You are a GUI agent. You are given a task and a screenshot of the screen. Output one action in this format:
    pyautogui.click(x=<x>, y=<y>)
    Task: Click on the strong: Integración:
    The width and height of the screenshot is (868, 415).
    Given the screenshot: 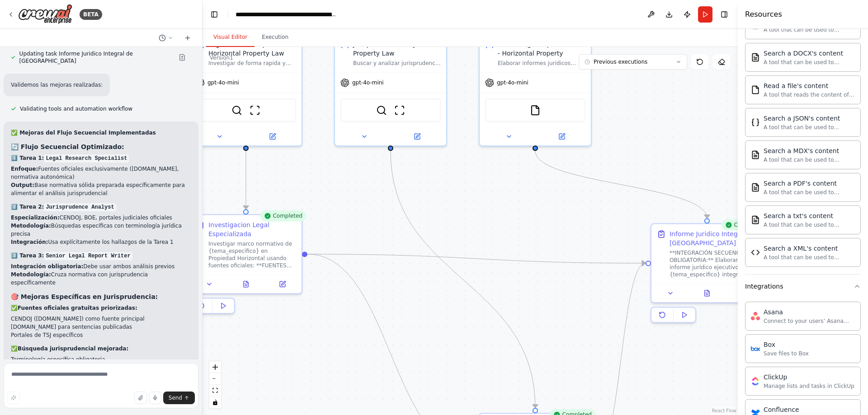 What is the action you would take?
    pyautogui.click(x=30, y=242)
    